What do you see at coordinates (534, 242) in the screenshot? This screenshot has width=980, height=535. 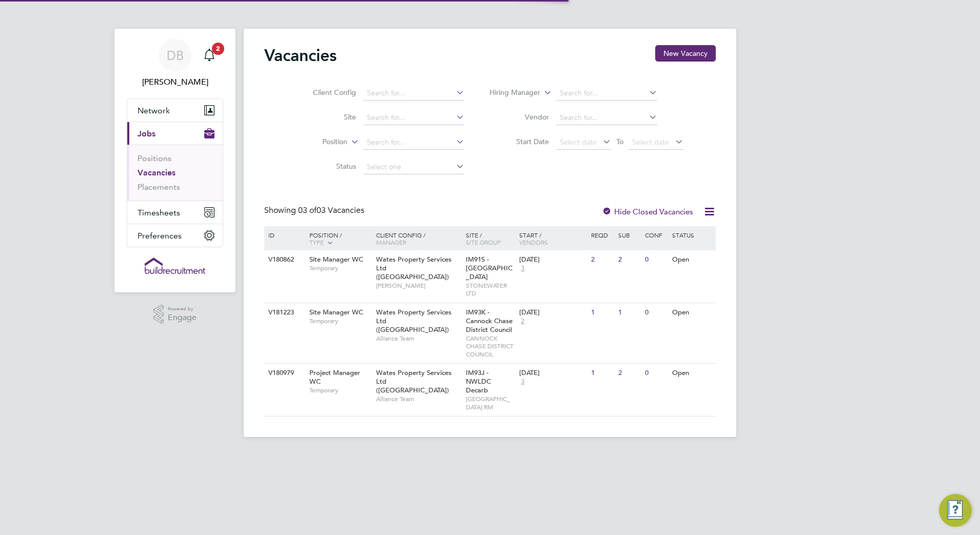 I see `span: Vendors` at bounding box center [534, 242].